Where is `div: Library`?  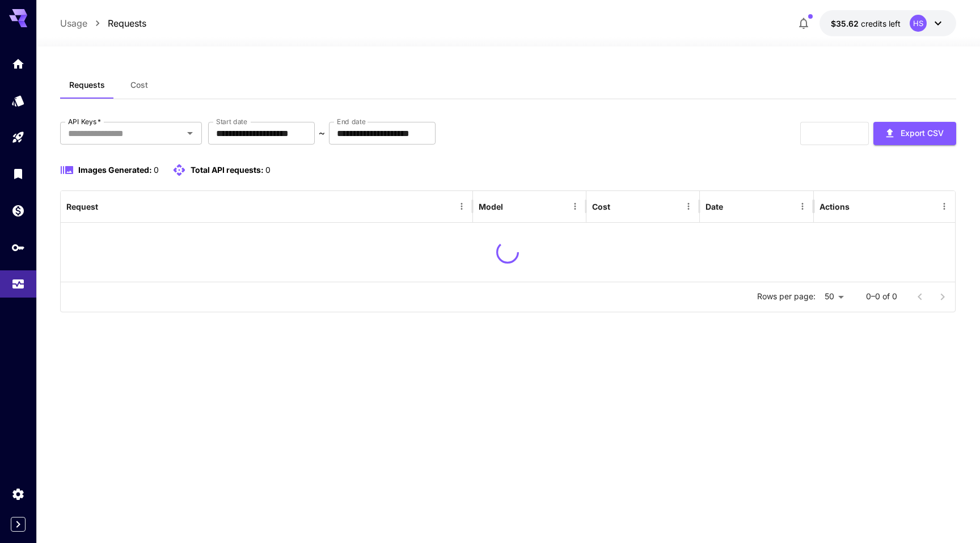 div: Library is located at coordinates (18, 174).